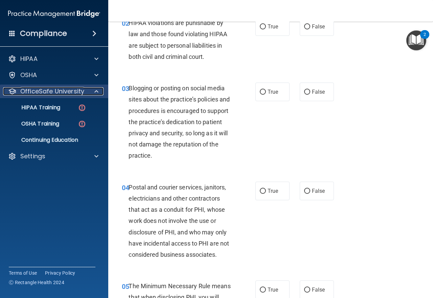  I want to click on span: Blogging or posting on social media sites about the practice’s policies and procedures is encoura..., so click(179, 122).